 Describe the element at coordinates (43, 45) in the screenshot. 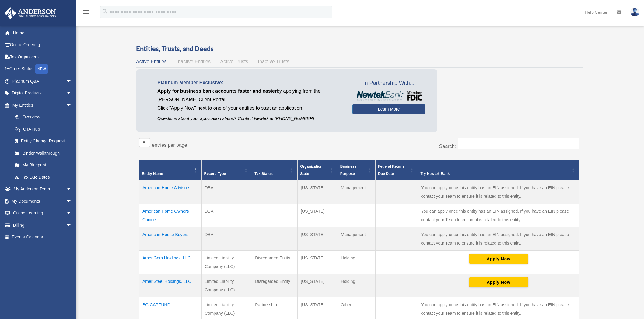

I see `a: Online Ordering` at that location.